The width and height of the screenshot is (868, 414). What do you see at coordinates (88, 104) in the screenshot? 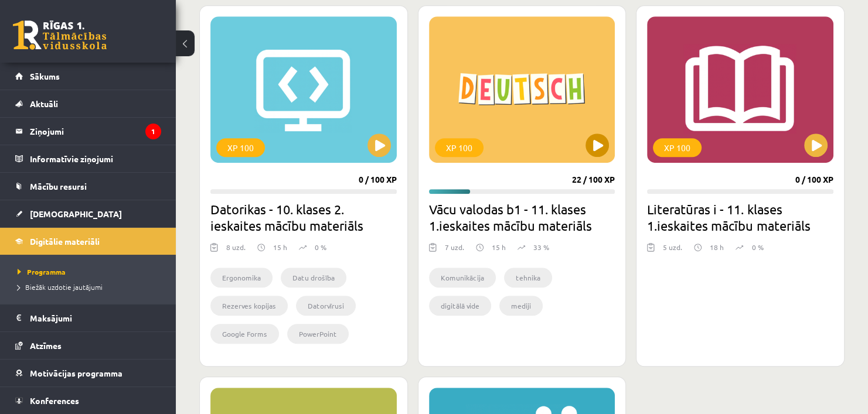
I see `a: Aktuāli` at bounding box center [88, 104].